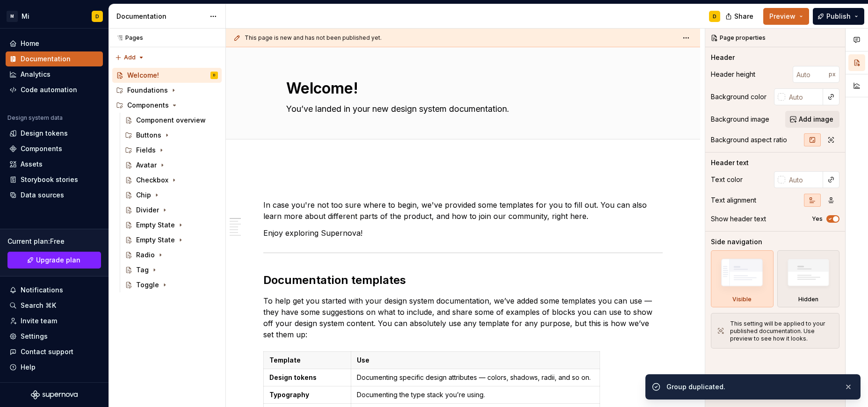  I want to click on button: Help, so click(54, 367).